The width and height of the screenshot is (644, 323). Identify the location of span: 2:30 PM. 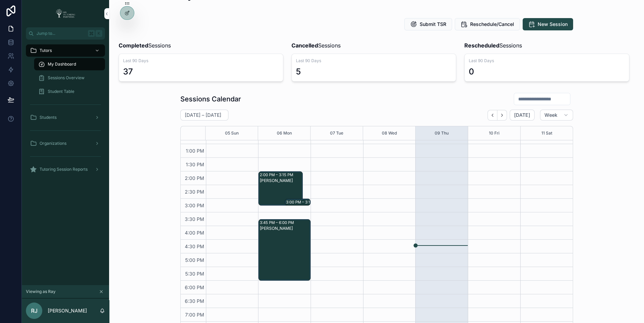
(194, 191).